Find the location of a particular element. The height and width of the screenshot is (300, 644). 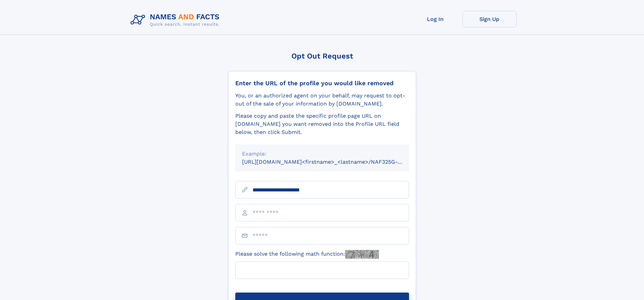

div: You, or an authorized agent on your behalf, may request to opt-out of the sale of your informatio... is located at coordinates (322, 100).